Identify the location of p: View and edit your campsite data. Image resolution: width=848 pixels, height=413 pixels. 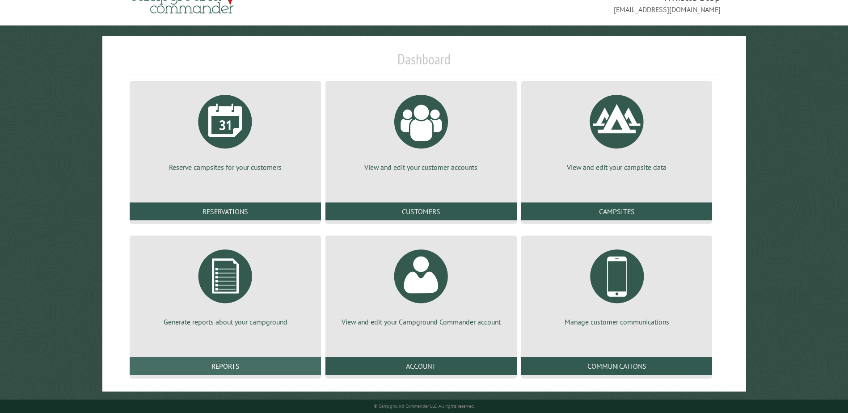
(617, 167).